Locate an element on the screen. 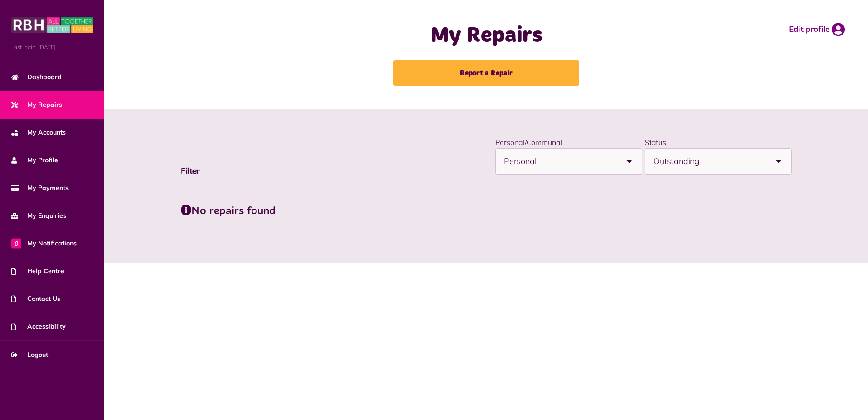  span: Accessibility is located at coordinates (39, 326).